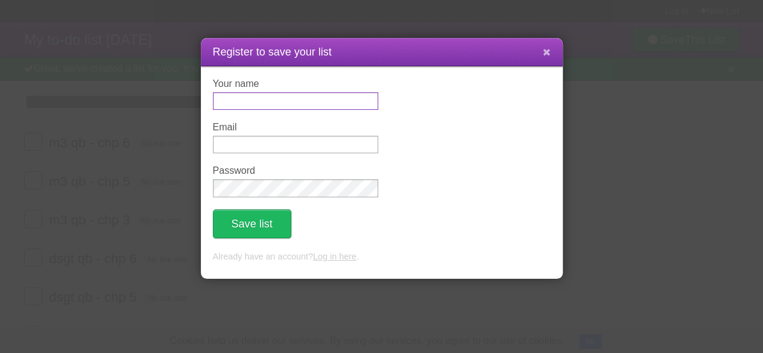 This screenshot has width=763, height=353. Describe the element at coordinates (296, 84) in the screenshot. I see `label: Your name` at that location.